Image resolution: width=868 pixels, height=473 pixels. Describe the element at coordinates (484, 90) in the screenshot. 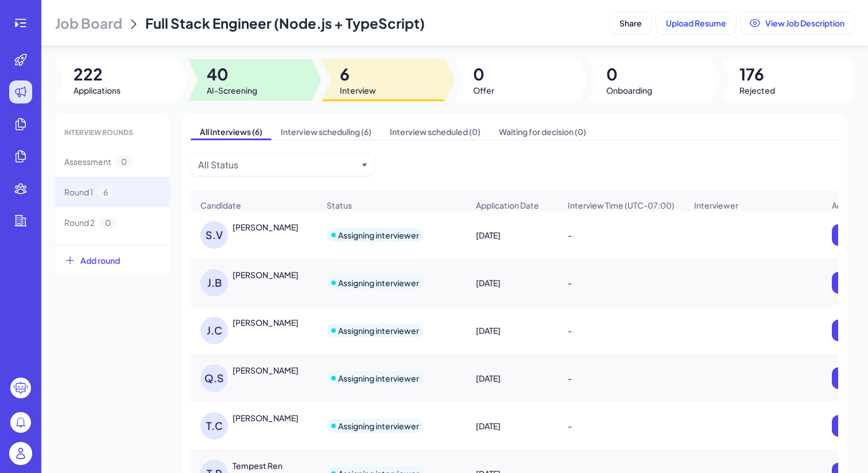

I see `span: Offer` at that location.